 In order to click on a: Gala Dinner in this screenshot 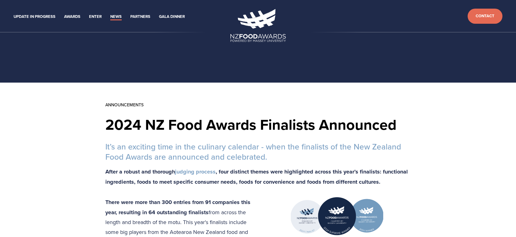, I will do `click(172, 17)`.